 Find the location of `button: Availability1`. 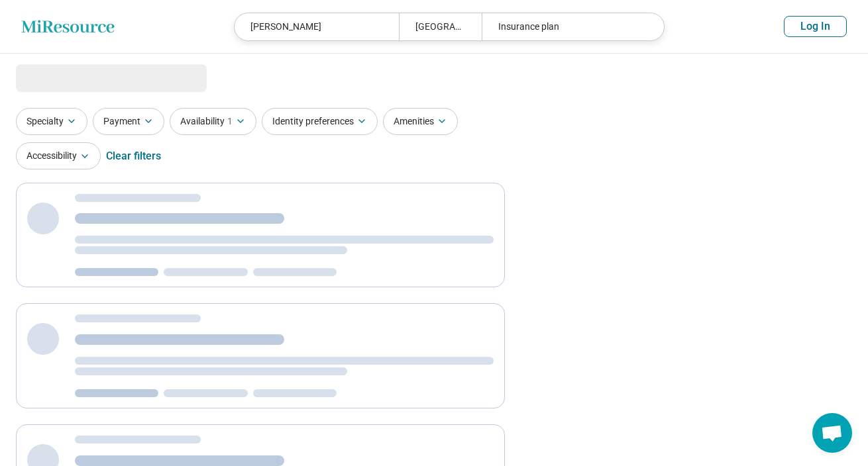

button: Availability1 is located at coordinates (213, 121).